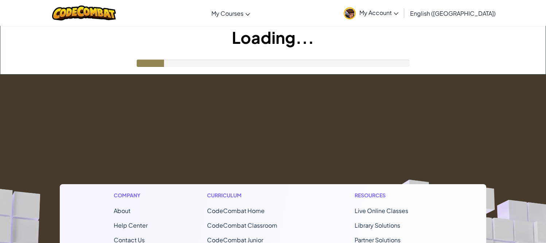  Describe the element at coordinates (236, 210) in the screenshot. I see `span: CodeCombat Home` at that location.